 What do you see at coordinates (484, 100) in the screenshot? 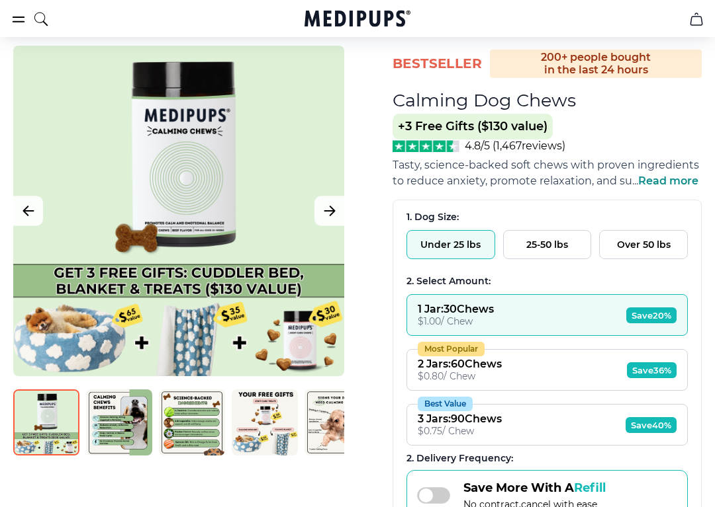
I see `h1: Calming Dog Chews` at bounding box center [484, 100].